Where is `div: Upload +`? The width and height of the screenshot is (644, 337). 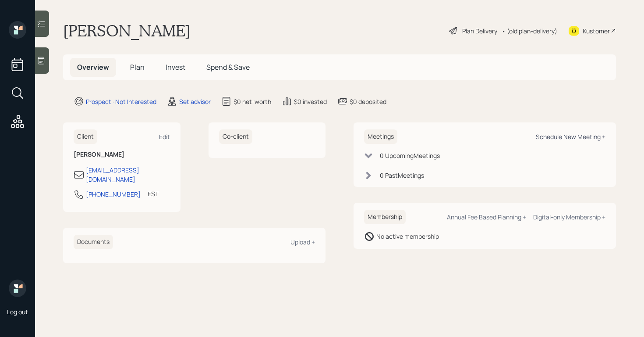 div: Upload + is located at coordinates (303, 242).